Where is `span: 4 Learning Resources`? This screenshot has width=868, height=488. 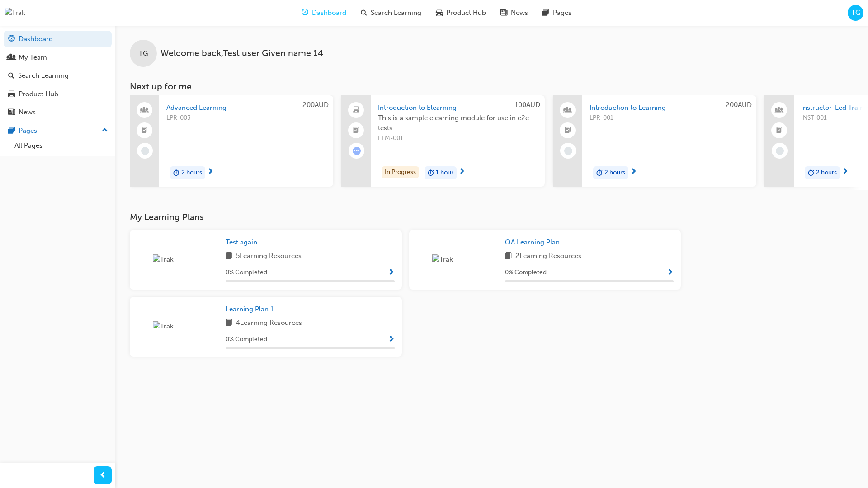
span: 4 Learning Resources is located at coordinates (269, 323).